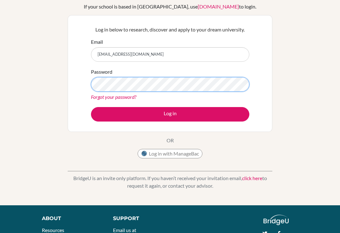  What do you see at coordinates (170, 114) in the screenshot?
I see `button: Log in` at bounding box center [170, 114].